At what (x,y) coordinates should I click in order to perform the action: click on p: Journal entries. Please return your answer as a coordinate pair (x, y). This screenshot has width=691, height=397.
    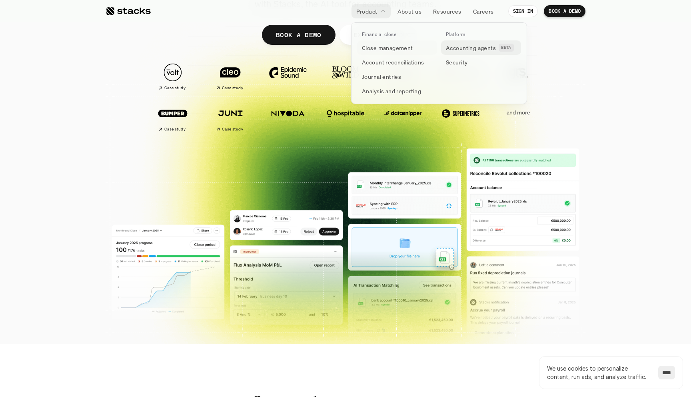
    Looking at the image, I should click on (381, 76).